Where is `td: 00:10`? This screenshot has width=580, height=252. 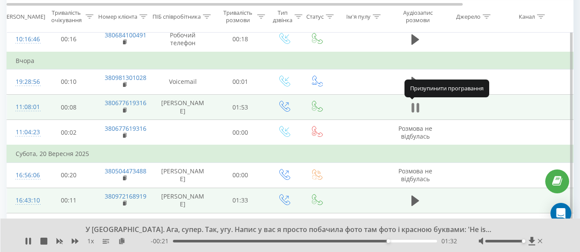 td: 00:10 is located at coordinates (69, 82).